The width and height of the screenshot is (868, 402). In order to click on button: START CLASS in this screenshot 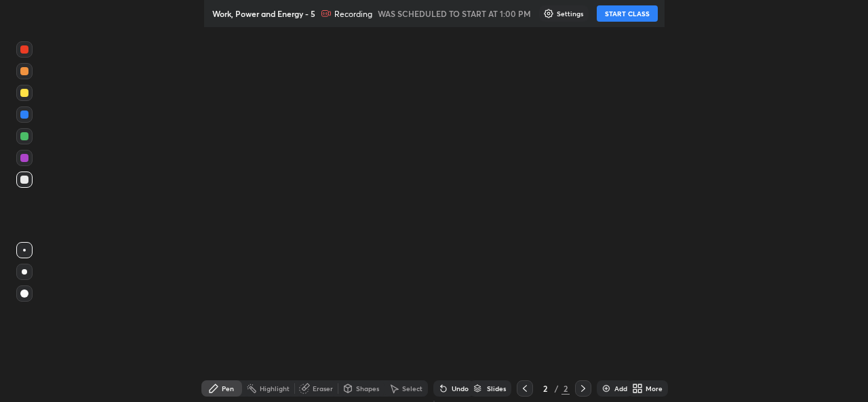, I will do `click(627, 14)`.